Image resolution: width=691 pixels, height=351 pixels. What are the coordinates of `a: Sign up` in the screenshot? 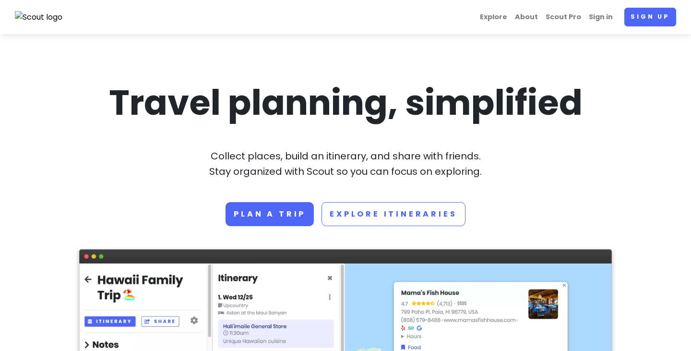 It's located at (650, 17).